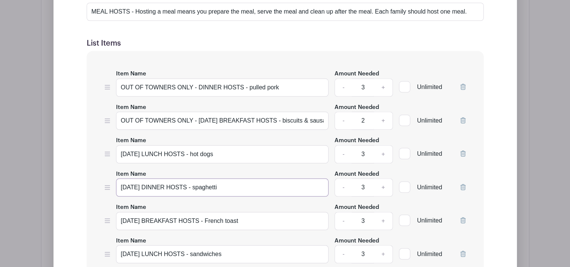 This screenshot has width=570, height=267. What do you see at coordinates (285, 12) in the screenshot?
I see `input: e.g. Things or volunteers we need for the event` at bounding box center [285, 12].